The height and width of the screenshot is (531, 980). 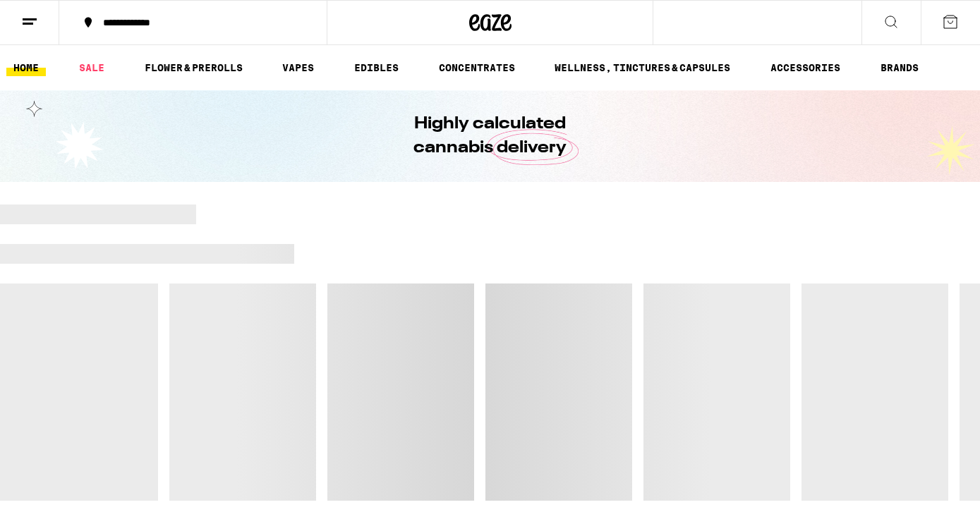 What do you see at coordinates (298, 68) in the screenshot?
I see `a: VAPES` at bounding box center [298, 68].